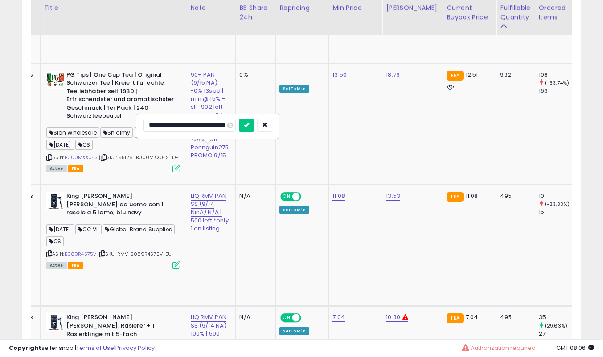 The height and width of the screenshot is (357, 603). Describe the element at coordinates (135, 254) in the screenshot. I see `span: | SKU: RMV-B089R4575V-EU` at that location.